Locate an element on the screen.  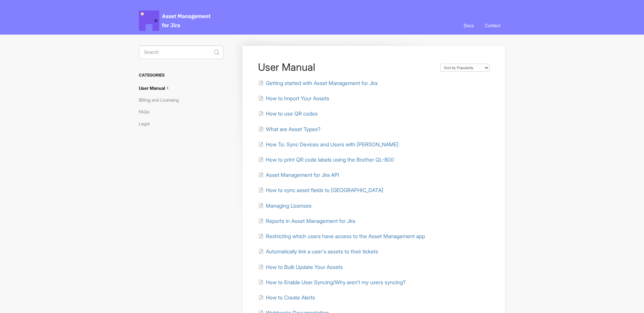
a: Legal is located at coordinates (147, 124).